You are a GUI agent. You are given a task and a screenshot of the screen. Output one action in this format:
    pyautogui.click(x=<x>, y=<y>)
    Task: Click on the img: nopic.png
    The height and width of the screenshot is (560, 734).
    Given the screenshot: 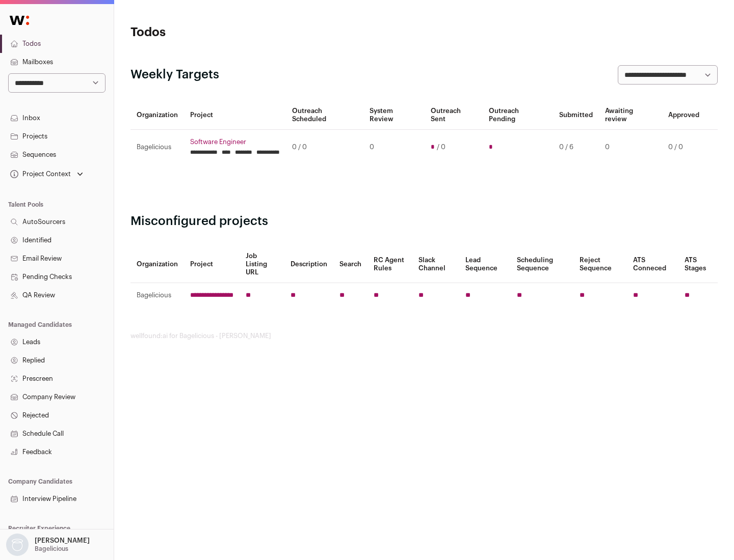 What is the action you would take?
    pyautogui.click(x=17, y=545)
    